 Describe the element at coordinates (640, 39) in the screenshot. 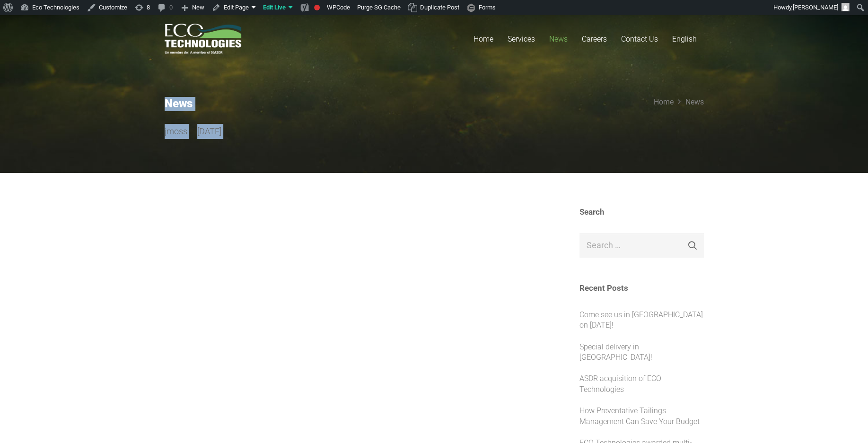

I see `span: Contact Us` at that location.